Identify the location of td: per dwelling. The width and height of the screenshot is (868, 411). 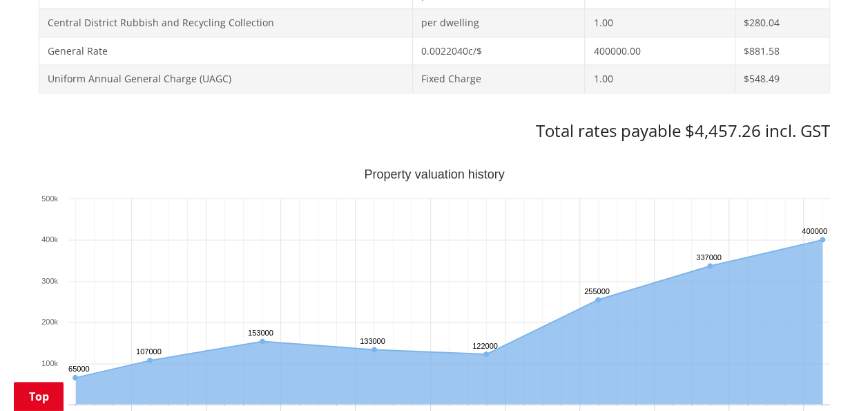
(498, 23).